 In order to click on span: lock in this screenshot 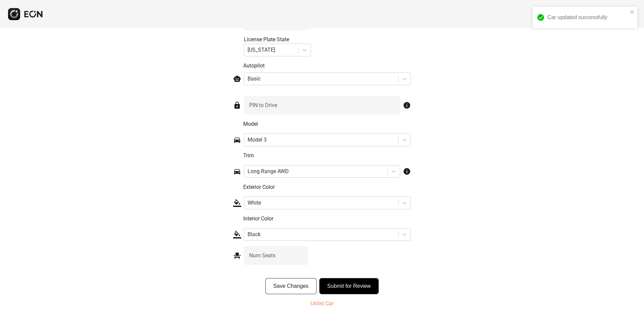, I will do `click(237, 105)`.